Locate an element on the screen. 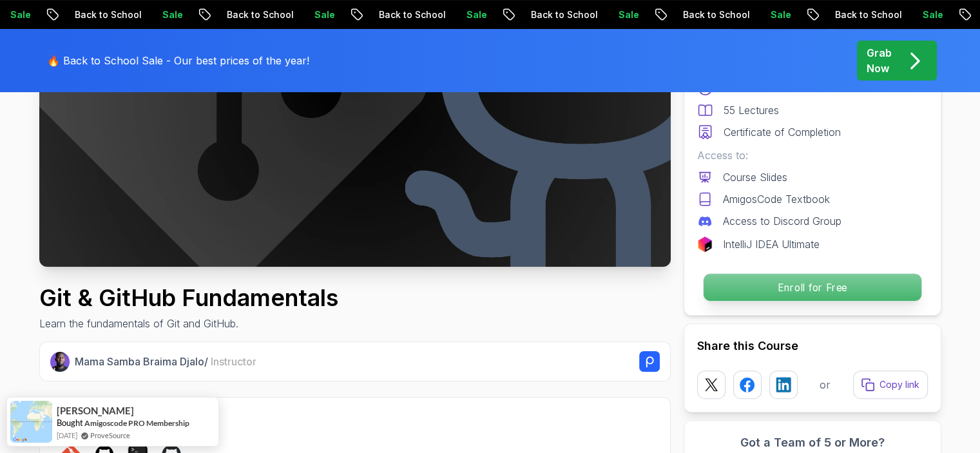 The width and height of the screenshot is (980, 453). p: Access to: is located at coordinates (812, 155).